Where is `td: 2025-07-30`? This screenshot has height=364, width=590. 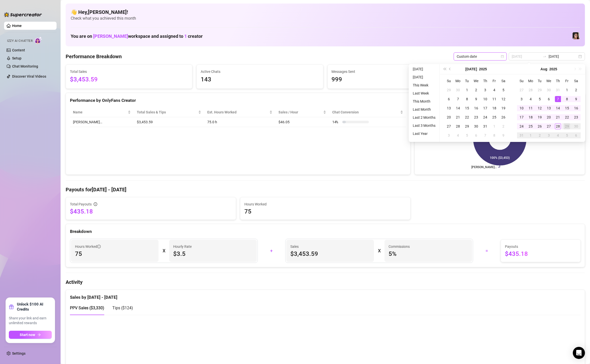 td: 2025-07-30 is located at coordinates (476, 126).